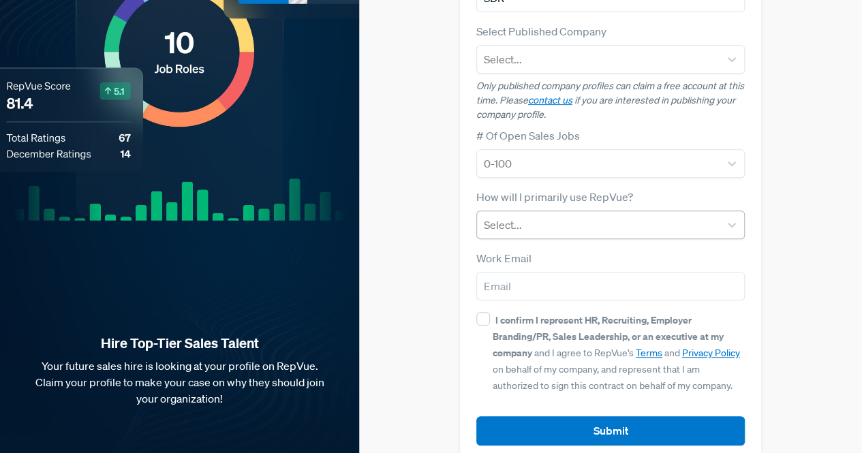 The width and height of the screenshot is (862, 453). What do you see at coordinates (554, 197) in the screenshot?
I see `label: How will I primarily use RepVue?` at bounding box center [554, 197].